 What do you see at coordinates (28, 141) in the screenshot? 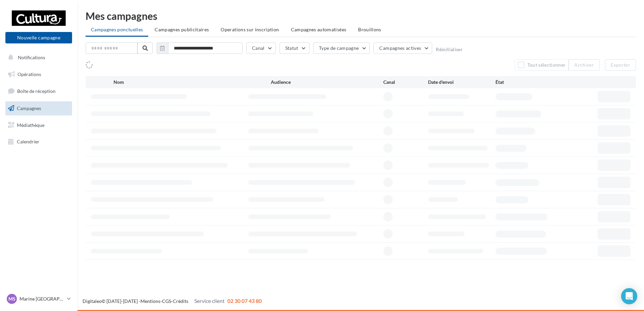
I see `span: Calendrier` at bounding box center [28, 141].